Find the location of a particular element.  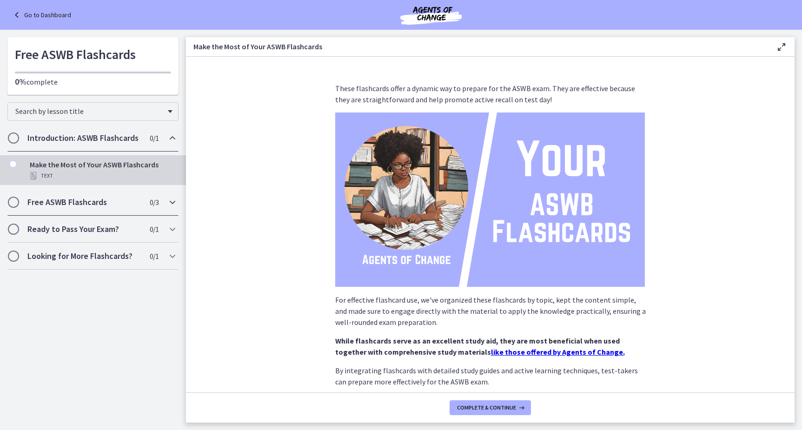

h2: Introduction: ASWB Flashcards is located at coordinates (84, 138).